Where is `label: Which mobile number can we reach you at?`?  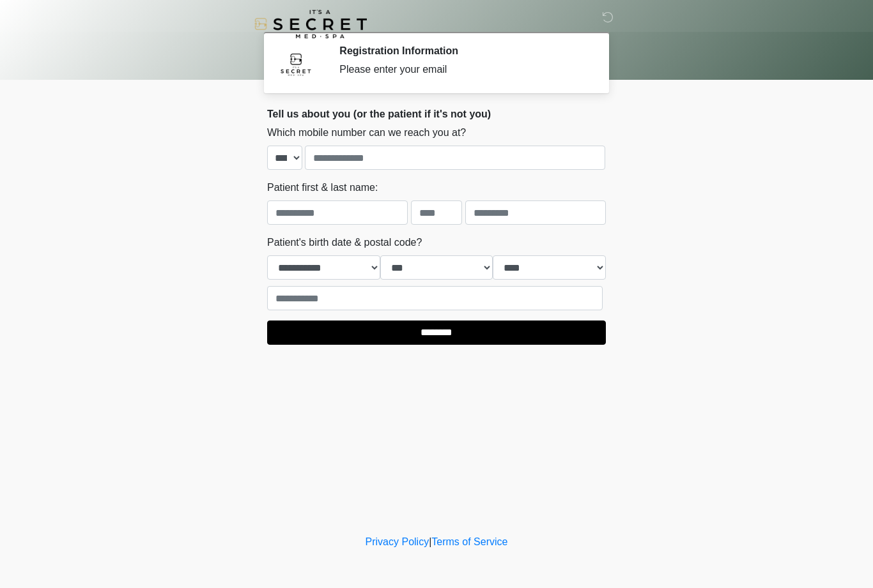
label: Which mobile number can we reach you at? is located at coordinates (366, 133).